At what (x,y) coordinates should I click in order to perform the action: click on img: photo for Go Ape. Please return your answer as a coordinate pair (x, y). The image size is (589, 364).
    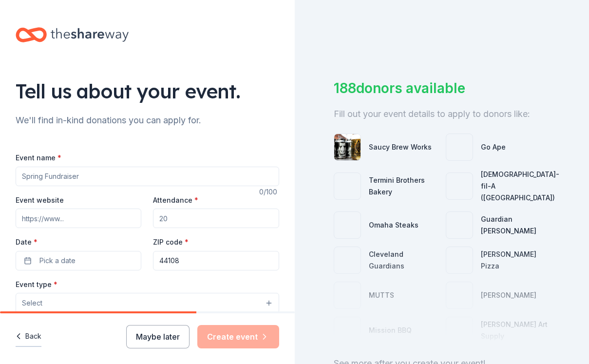
    Looking at the image, I should click on (459, 147).